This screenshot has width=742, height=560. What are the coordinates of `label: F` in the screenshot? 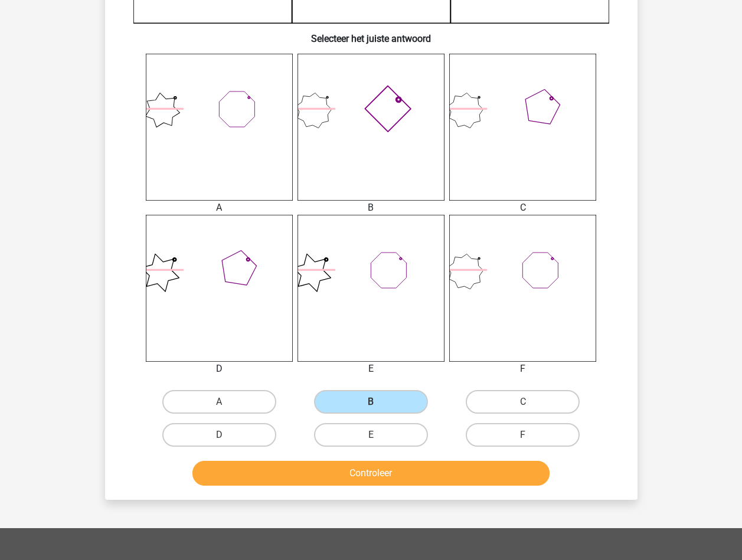 It's located at (523, 435).